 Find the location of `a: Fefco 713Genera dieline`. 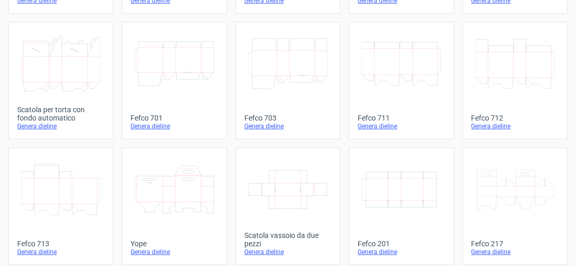

a: Fefco 713Genera dieline is located at coordinates (61, 206).